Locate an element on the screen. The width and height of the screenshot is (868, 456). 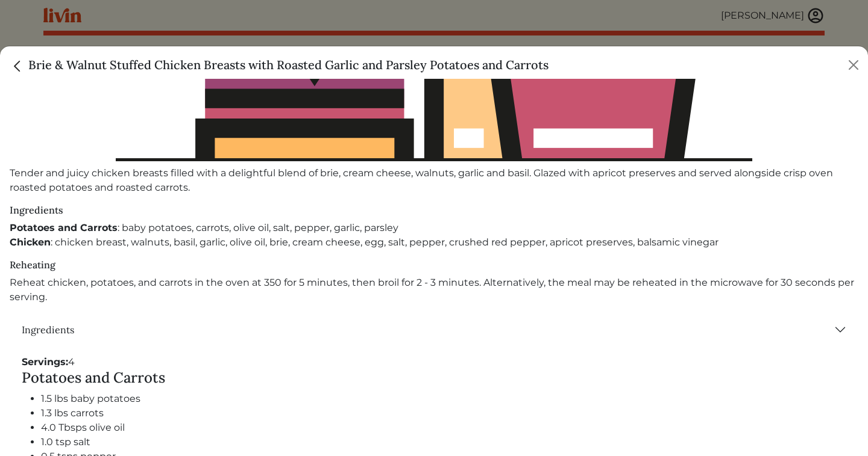
div: : chicken breast, walnuts, basil, garlic, olive oil, brie, cream cheese, egg, salt, pepper, crush... is located at coordinates (434, 243).